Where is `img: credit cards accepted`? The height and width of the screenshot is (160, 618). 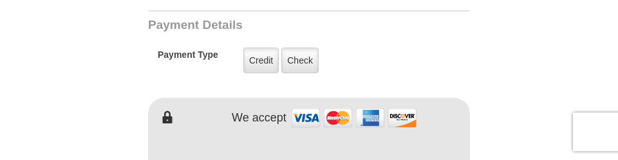
img: credit cards accepted is located at coordinates (354, 118).